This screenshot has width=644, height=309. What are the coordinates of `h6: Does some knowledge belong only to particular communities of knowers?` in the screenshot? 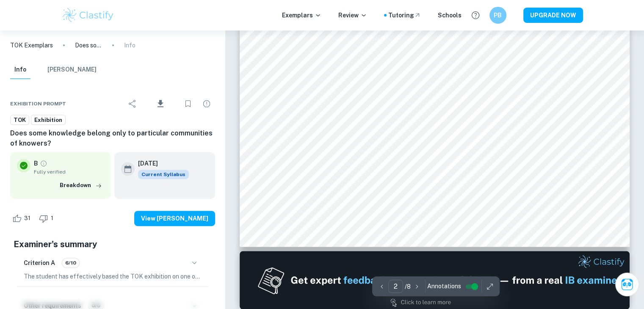 It's located at (112, 138).